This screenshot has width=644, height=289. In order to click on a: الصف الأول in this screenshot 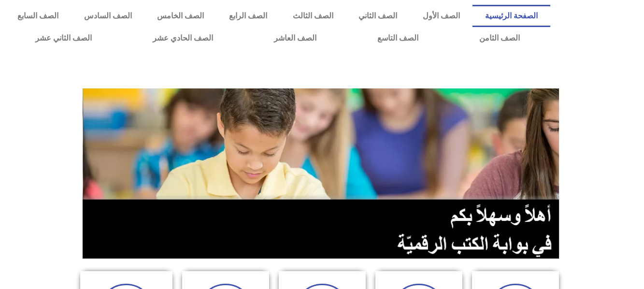, I will do `click(441, 16)`.